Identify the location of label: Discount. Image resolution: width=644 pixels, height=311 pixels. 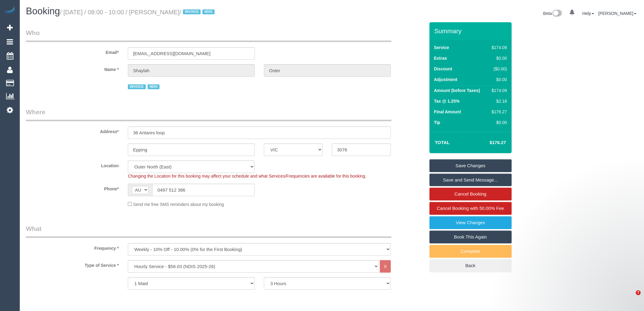
(443, 69).